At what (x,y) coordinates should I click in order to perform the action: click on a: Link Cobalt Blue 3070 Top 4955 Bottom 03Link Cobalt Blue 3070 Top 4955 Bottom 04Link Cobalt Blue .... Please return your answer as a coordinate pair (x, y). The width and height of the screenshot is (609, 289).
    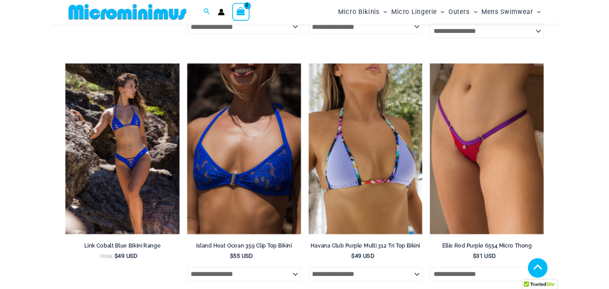
    Looking at the image, I should click on (86, 178).